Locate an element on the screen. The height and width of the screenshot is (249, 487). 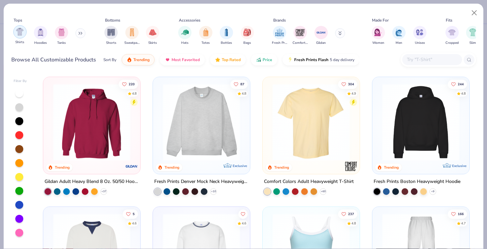
div: filter for Hats is located at coordinates (185, 36).